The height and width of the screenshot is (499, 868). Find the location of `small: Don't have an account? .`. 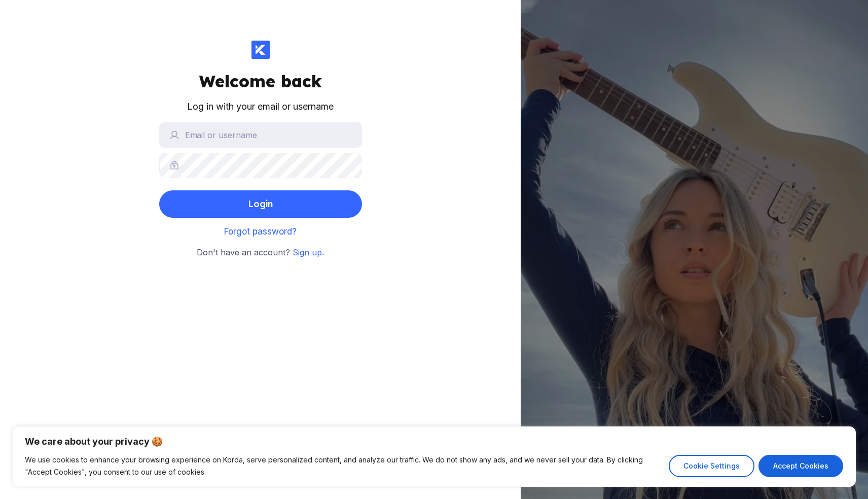

small: Don't have an account? . is located at coordinates (260, 253).